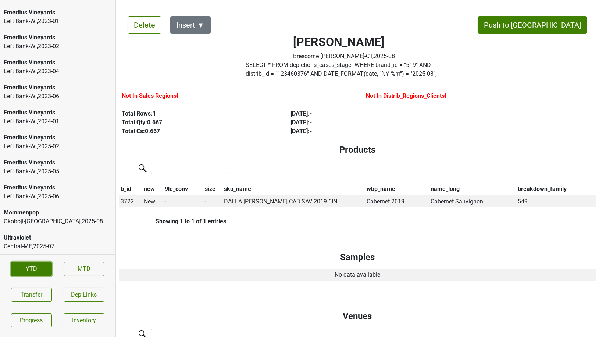 This screenshot has width=599, height=337. Describe the element at coordinates (556, 202) in the screenshot. I see `td: 549` at that location.